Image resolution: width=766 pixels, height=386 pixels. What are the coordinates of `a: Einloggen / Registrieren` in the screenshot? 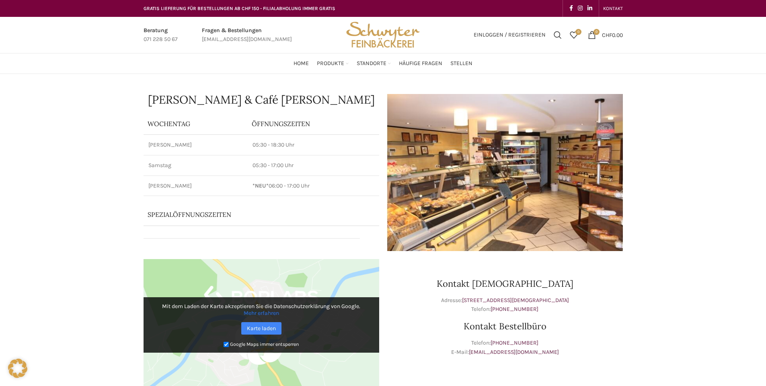 It's located at (509, 35).